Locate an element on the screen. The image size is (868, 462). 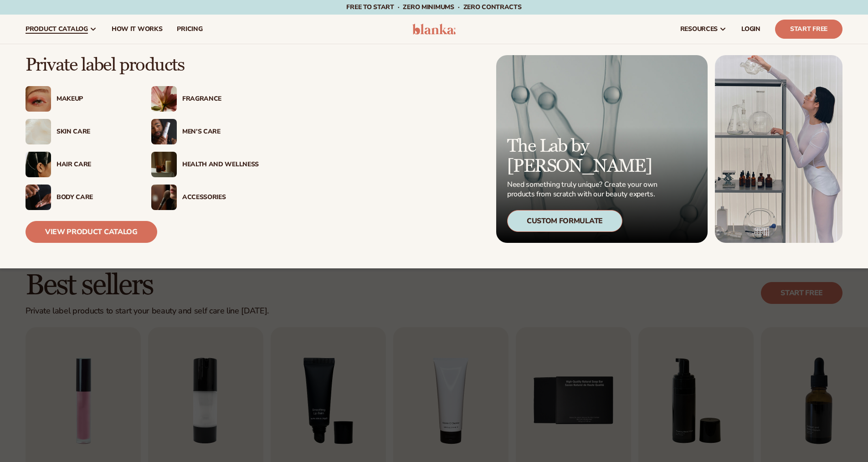
a: logo is located at coordinates (434, 29).